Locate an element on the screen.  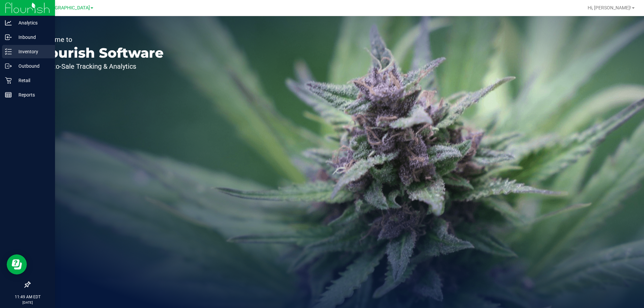
inline-svg: Outbound is located at coordinates (9, 66).